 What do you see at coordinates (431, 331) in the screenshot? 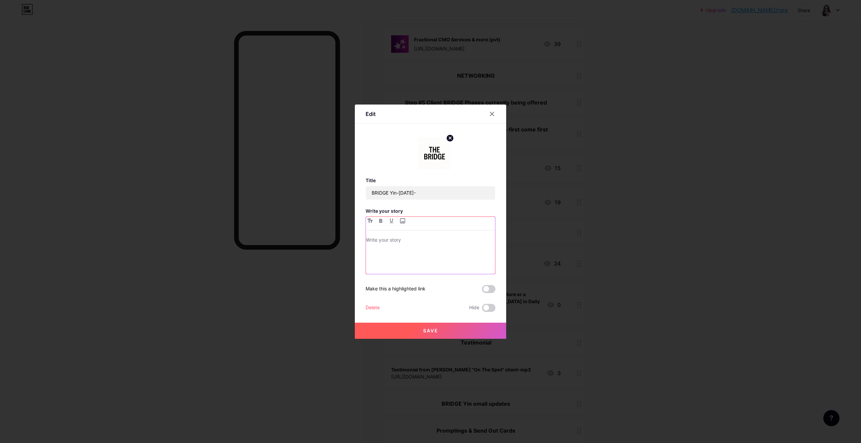
I see `span: Save` at bounding box center [431, 331].